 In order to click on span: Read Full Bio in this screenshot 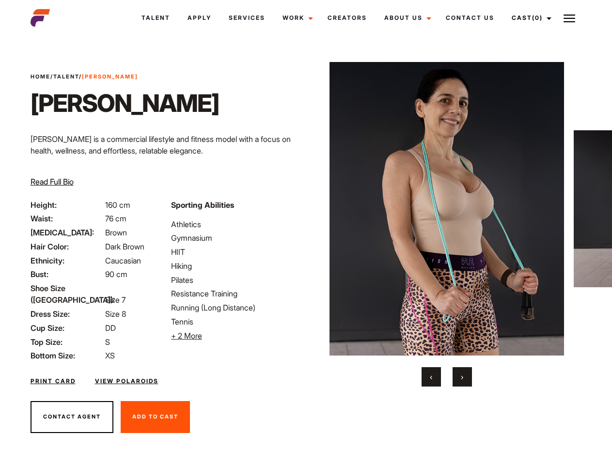, I will do `click(52, 182)`.